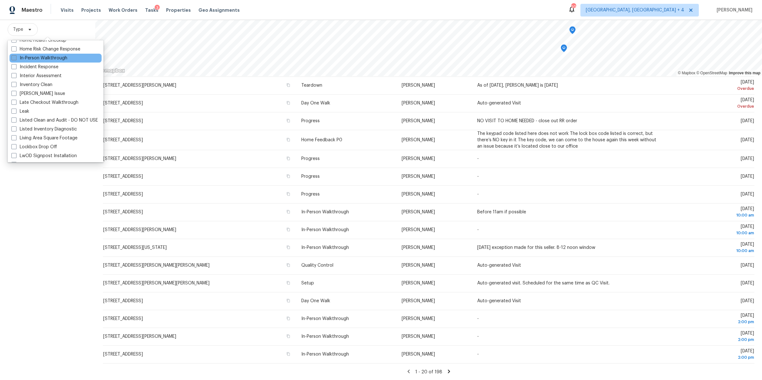 Image resolution: width=762 pixels, height=380 pixels. I want to click on span: Before 11am if possible, so click(502, 212).